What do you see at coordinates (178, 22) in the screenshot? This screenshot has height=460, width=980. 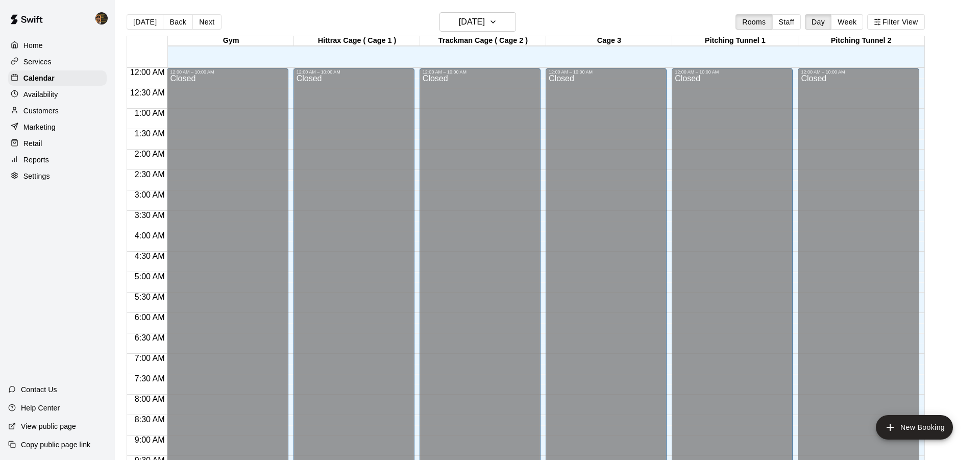 I see `button: Back` at bounding box center [178, 22].